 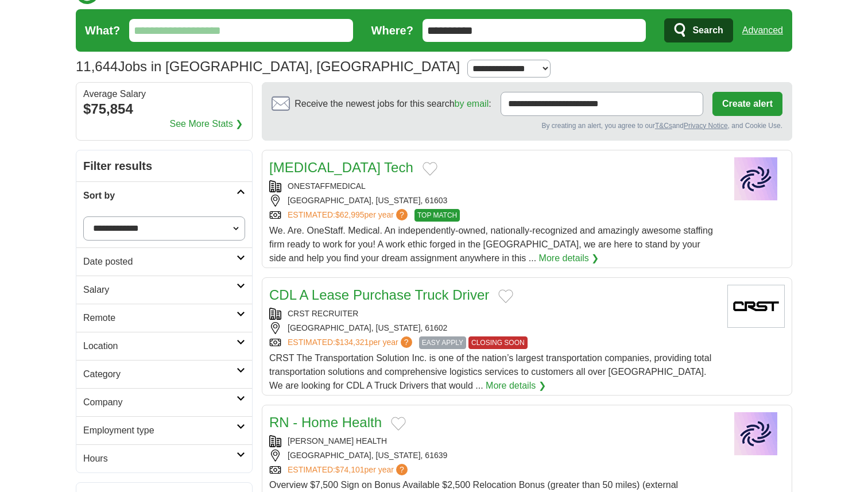 What do you see at coordinates (164, 109) in the screenshot?
I see `div: $75,854` at bounding box center [164, 109].